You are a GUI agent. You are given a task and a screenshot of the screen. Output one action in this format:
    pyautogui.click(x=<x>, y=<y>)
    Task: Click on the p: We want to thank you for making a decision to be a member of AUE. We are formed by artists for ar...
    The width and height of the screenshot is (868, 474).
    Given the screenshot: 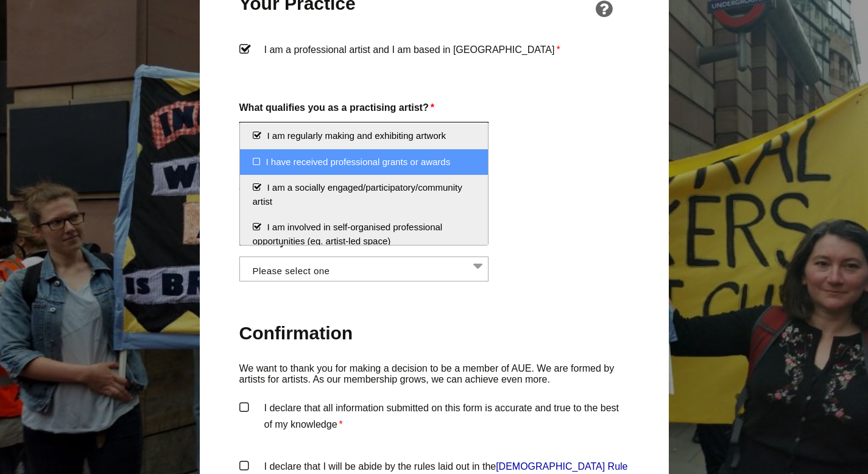 What is the action you would take?
    pyautogui.click(x=434, y=374)
    